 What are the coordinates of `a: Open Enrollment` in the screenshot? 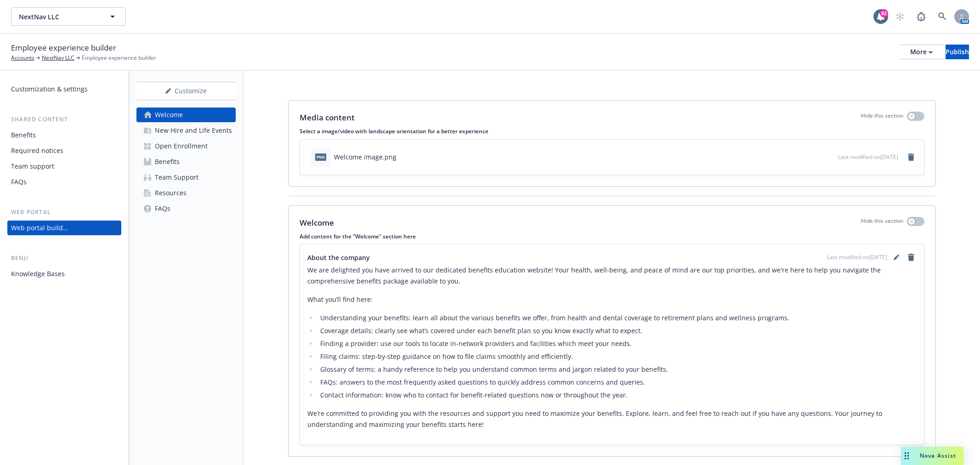 It's located at (186, 146).